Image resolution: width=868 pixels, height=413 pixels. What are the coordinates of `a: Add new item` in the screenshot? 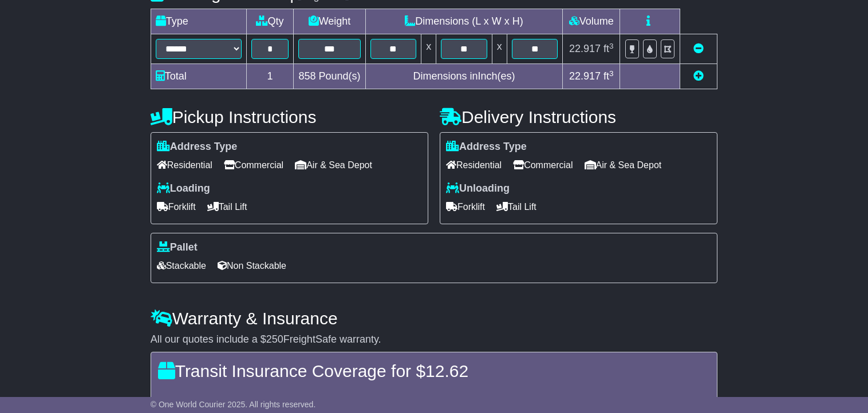 It's located at (699, 76).